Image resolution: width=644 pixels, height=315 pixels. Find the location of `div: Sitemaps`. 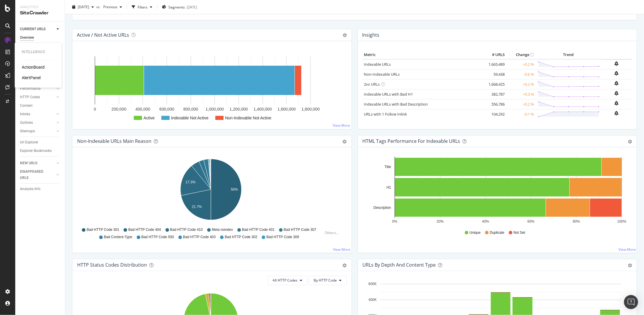

div: Sitemaps is located at coordinates (27, 131).